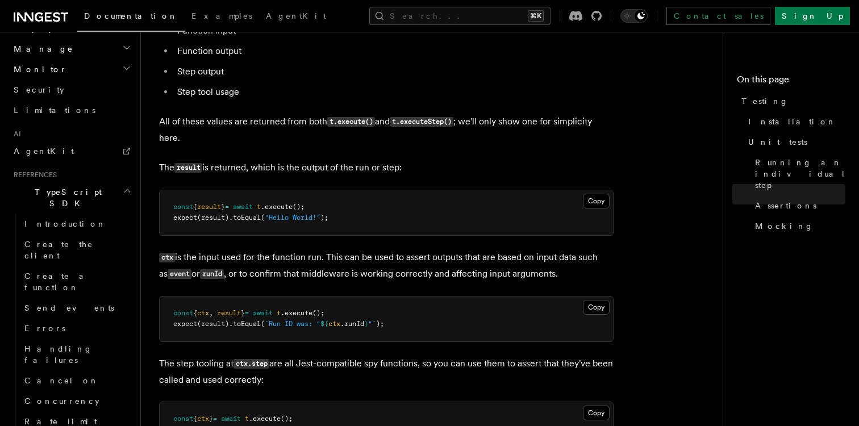 The image size is (859, 426). Describe the element at coordinates (794, 122) in the screenshot. I see `a: Installation` at that location.